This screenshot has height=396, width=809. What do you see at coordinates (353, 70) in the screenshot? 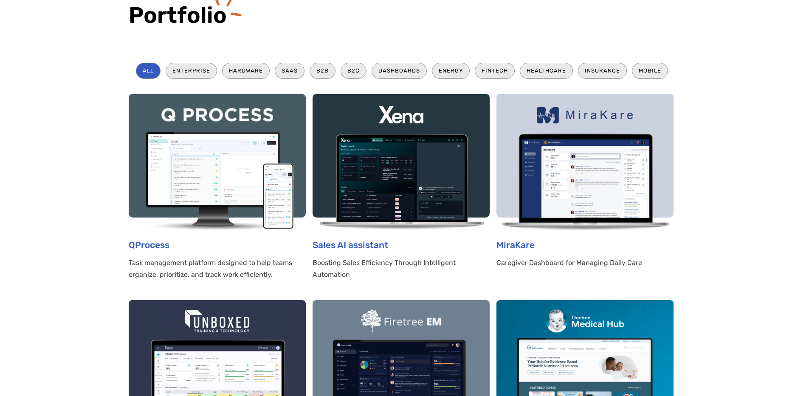
I see `li: B2C` at bounding box center [353, 70].